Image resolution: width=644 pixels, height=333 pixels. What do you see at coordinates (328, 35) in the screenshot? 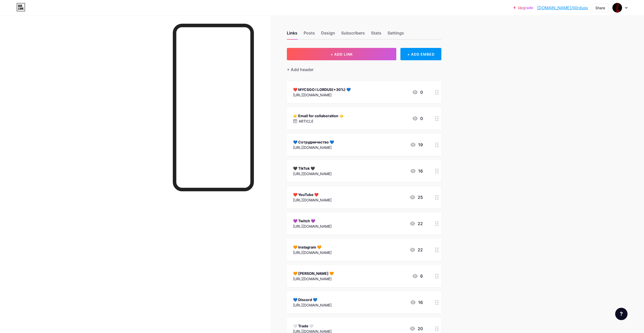
I see `div: Design` at bounding box center [328, 35].